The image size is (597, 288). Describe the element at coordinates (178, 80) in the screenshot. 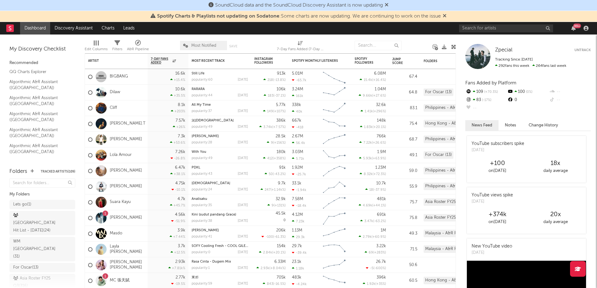

I see `div: +15.4 %` at that location.